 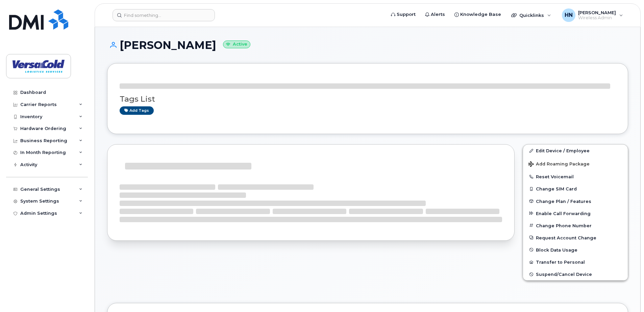 I want to click on span: Change Plan / Features, so click(x=564, y=201).